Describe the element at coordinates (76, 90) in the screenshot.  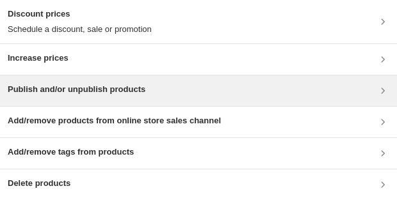
I see `h3: Publish and/or unpublish products` at that location.